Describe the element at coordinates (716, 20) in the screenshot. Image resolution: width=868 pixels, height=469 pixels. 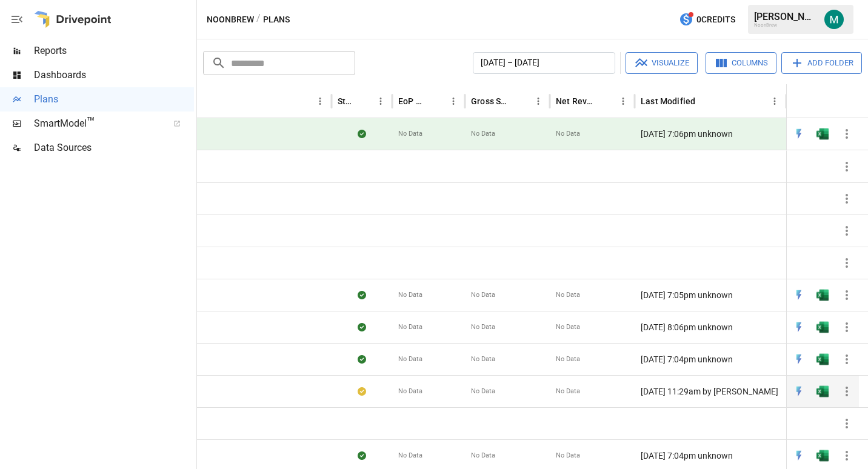
I see `span: 0 Credits` at that location.